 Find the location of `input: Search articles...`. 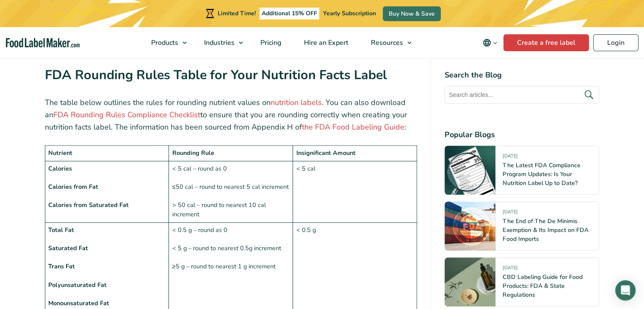

input: Search articles... is located at coordinates (522, 95).